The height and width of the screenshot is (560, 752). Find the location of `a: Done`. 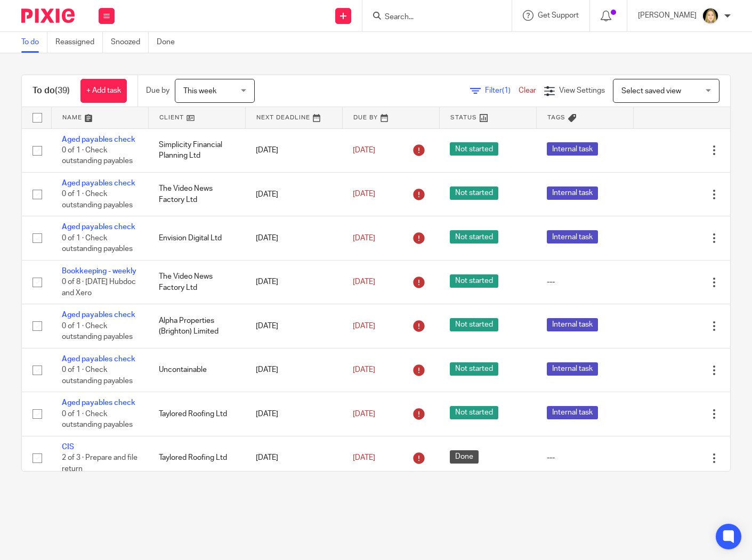

a: Done is located at coordinates (170, 42).